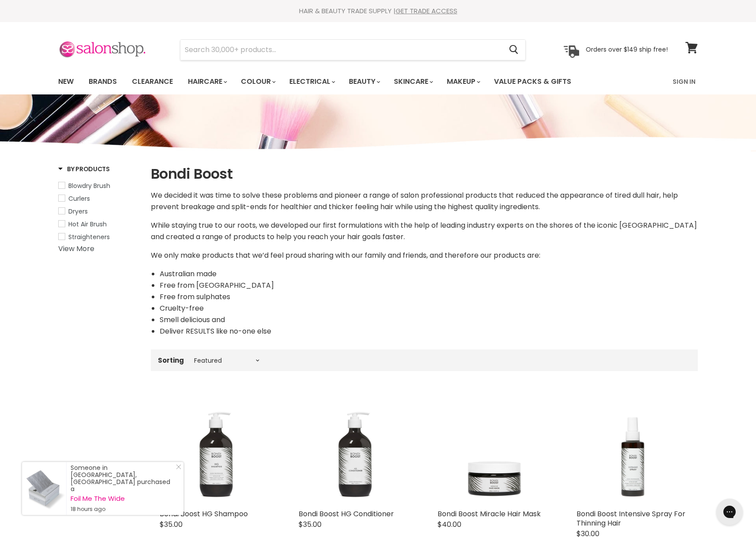 This screenshot has height=537, width=756. What do you see at coordinates (78, 212) in the screenshot?
I see `span: Dryers` at bounding box center [78, 212].